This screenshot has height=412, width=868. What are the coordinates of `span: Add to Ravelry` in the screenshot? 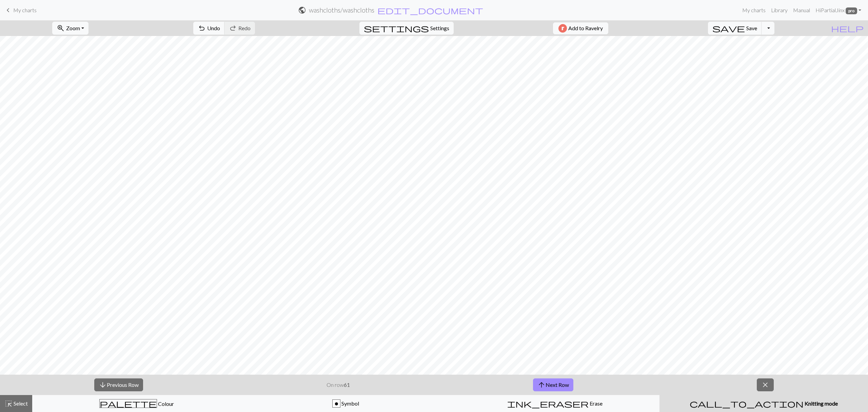 It's located at (585, 28).